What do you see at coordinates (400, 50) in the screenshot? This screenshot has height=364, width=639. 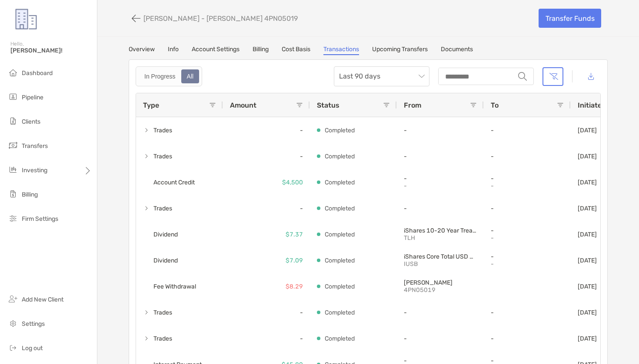 I see `a: Upcoming Transfers` at bounding box center [400, 50].